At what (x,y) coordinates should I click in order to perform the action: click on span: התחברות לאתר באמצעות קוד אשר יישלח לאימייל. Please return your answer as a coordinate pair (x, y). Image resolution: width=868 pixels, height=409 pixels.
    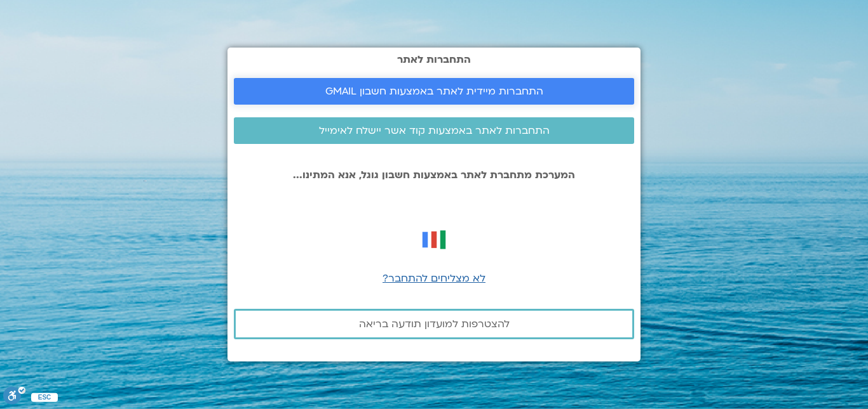
    Looking at the image, I should click on (434, 131).